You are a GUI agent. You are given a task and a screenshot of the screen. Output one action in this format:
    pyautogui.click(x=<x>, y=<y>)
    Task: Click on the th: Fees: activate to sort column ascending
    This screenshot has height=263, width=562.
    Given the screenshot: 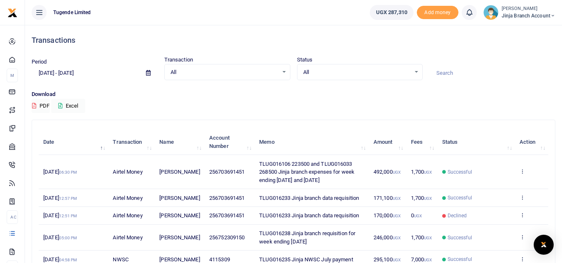 What is the action you would take?
    pyautogui.click(x=422, y=142)
    